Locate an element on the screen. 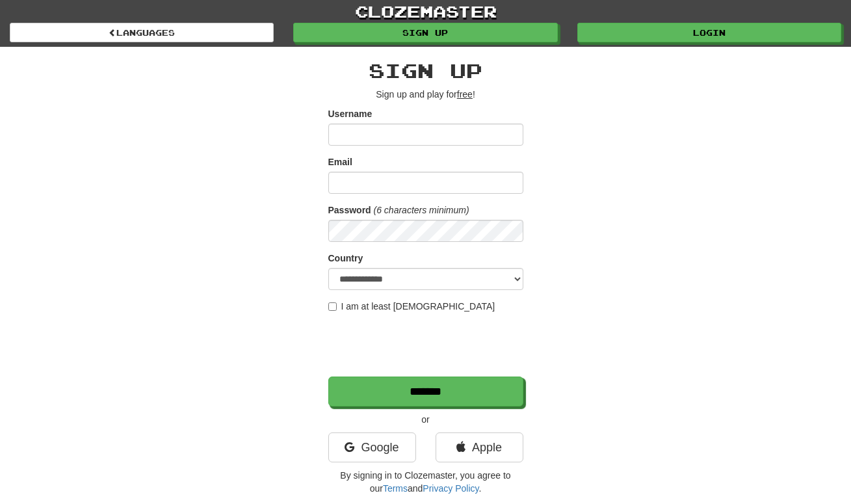  p: or is located at coordinates (426, 419).